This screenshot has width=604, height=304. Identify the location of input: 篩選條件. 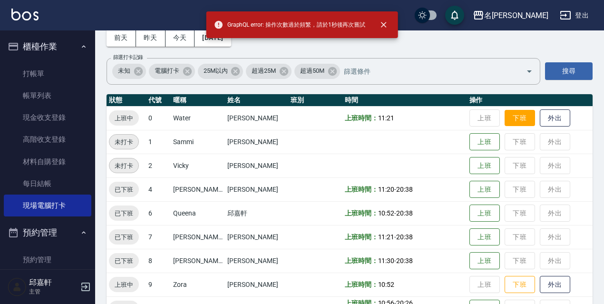
(425, 71).